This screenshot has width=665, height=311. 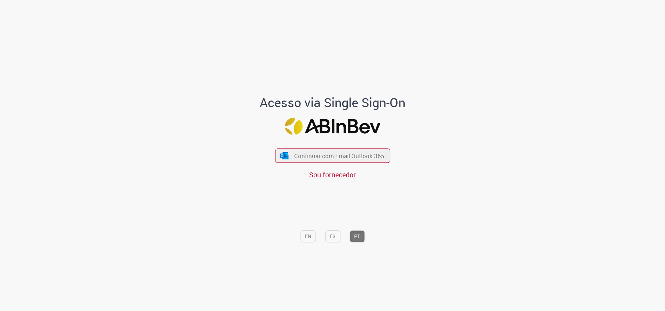 What do you see at coordinates (333, 175) in the screenshot?
I see `a: Sou fornecedor` at bounding box center [333, 175].